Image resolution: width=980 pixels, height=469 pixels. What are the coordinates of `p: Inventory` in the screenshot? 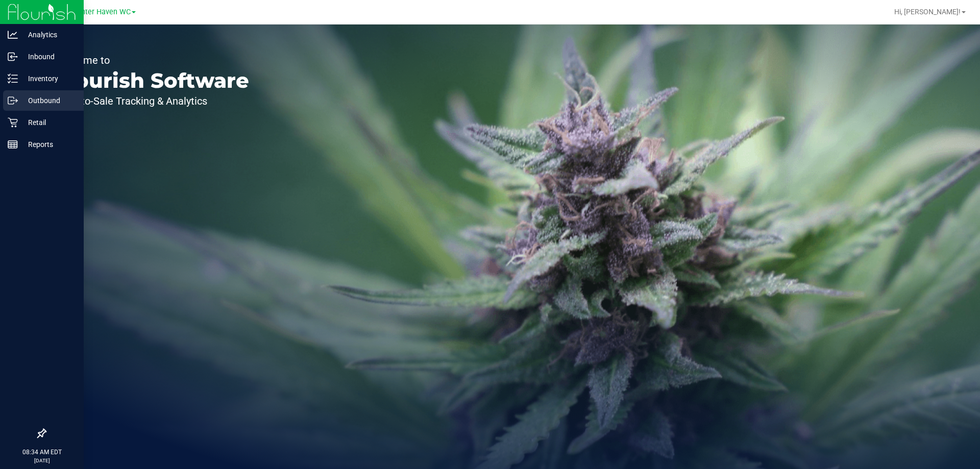 It's located at (48, 79).